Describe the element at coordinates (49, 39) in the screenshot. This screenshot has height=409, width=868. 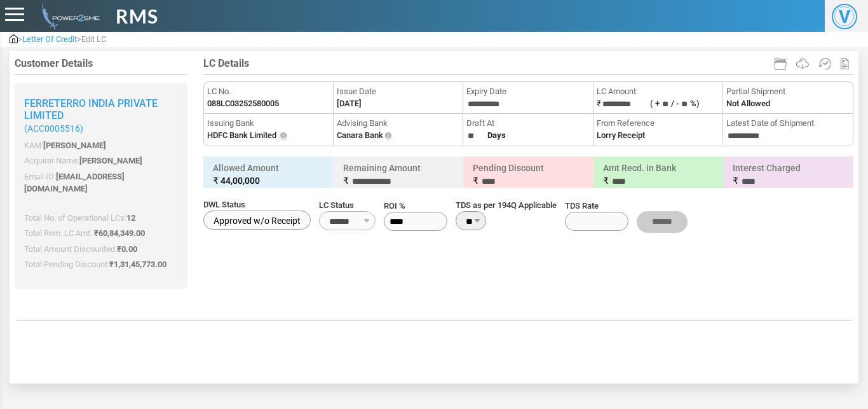
I see `span: Letter Of Credit` at that location.